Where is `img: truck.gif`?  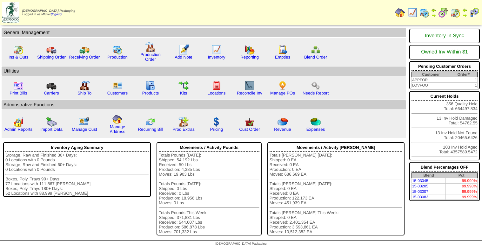
img: truck.gif is located at coordinates (51, 50).